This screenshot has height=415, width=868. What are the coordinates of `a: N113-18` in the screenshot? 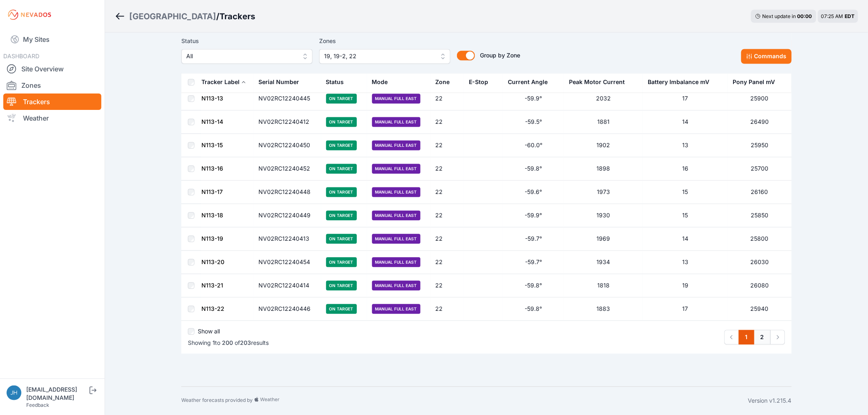 It's located at (212, 215).